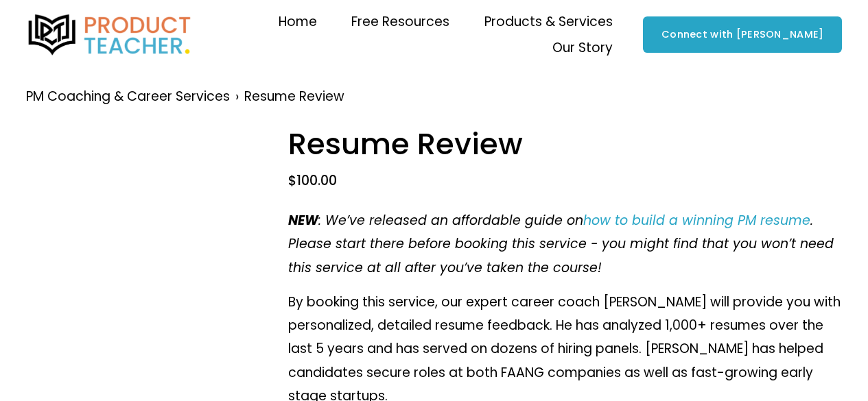 This screenshot has width=868, height=401. Describe the element at coordinates (298, 22) in the screenshot. I see `a: Home` at that location.